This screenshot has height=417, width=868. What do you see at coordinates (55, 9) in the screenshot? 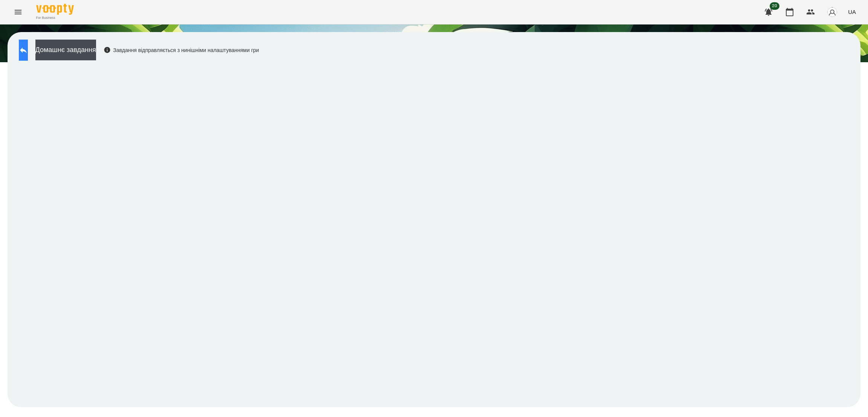
I see `img: Voopty Logo` at bounding box center [55, 9].